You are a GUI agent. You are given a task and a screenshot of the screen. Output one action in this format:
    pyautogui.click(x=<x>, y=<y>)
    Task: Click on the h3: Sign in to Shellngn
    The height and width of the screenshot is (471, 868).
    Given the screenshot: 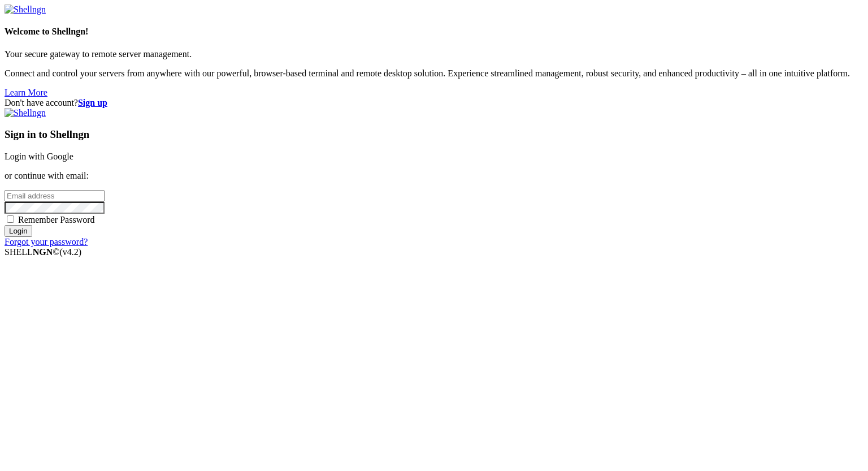 What is the action you would take?
    pyautogui.click(x=434, y=135)
    